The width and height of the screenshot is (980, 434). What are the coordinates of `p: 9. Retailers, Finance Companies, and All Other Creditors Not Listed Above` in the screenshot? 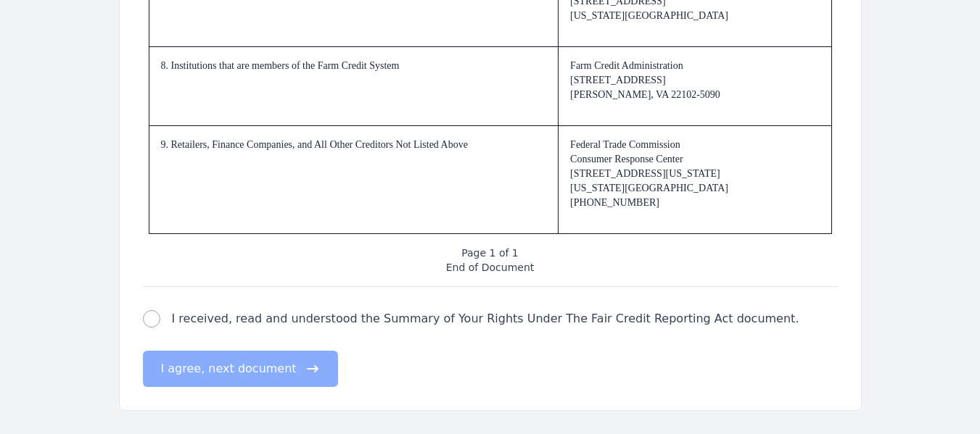 It's located at (354, 145).